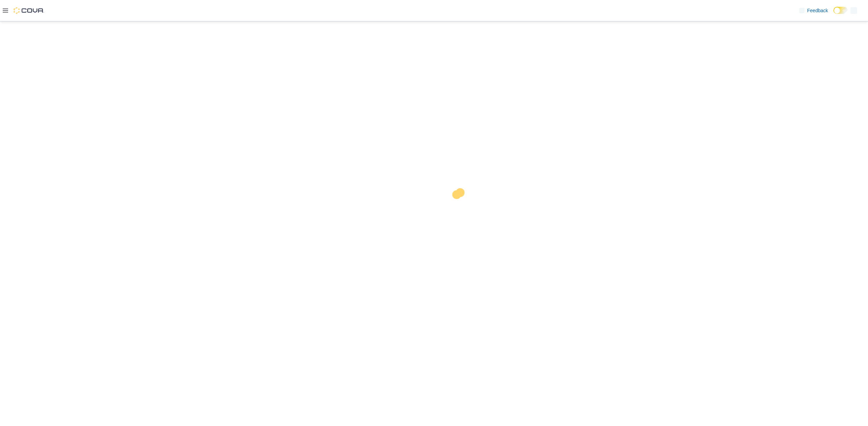 Image resolution: width=868 pixels, height=426 pixels. I want to click on a: Feedback, so click(814, 11).